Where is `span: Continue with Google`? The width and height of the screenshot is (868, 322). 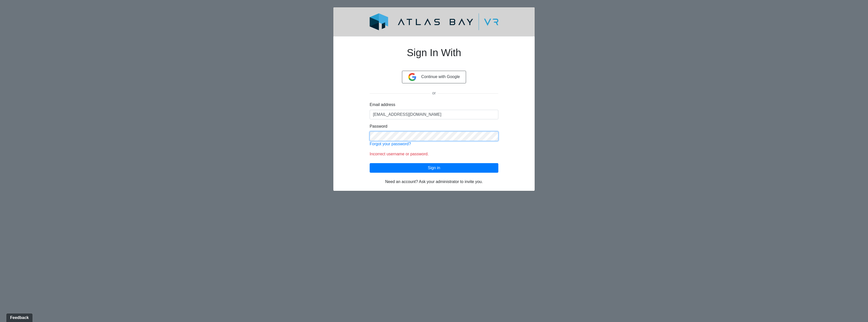
span: Continue with Google is located at coordinates (440, 76).